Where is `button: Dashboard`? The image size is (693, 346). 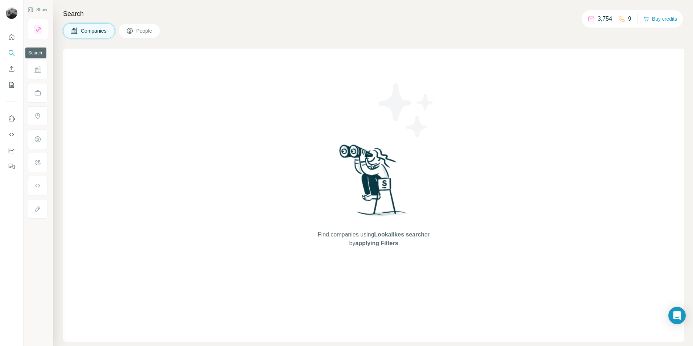 button: Dashboard is located at coordinates (12, 150).